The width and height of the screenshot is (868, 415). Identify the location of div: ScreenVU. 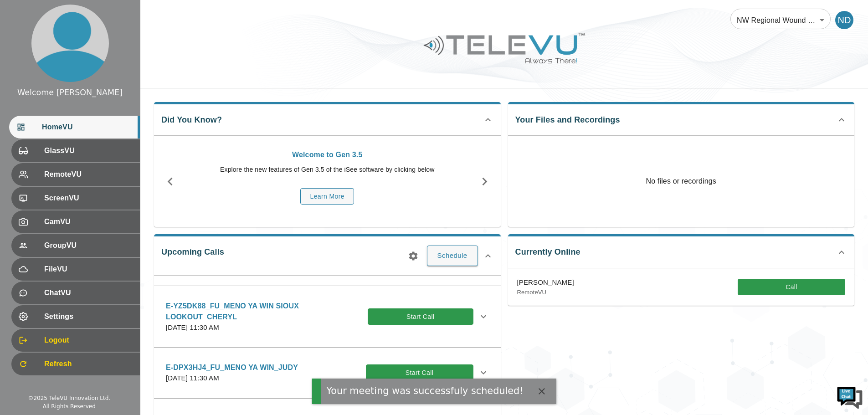
(76, 198).